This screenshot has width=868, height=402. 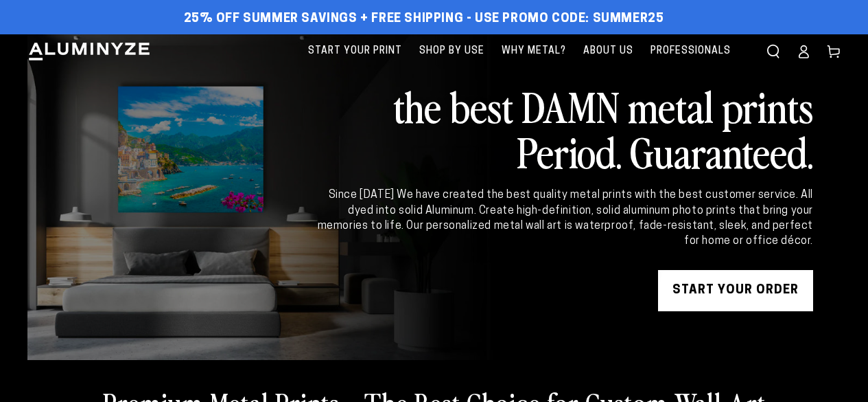 I want to click on span: Shop By Use, so click(x=451, y=50).